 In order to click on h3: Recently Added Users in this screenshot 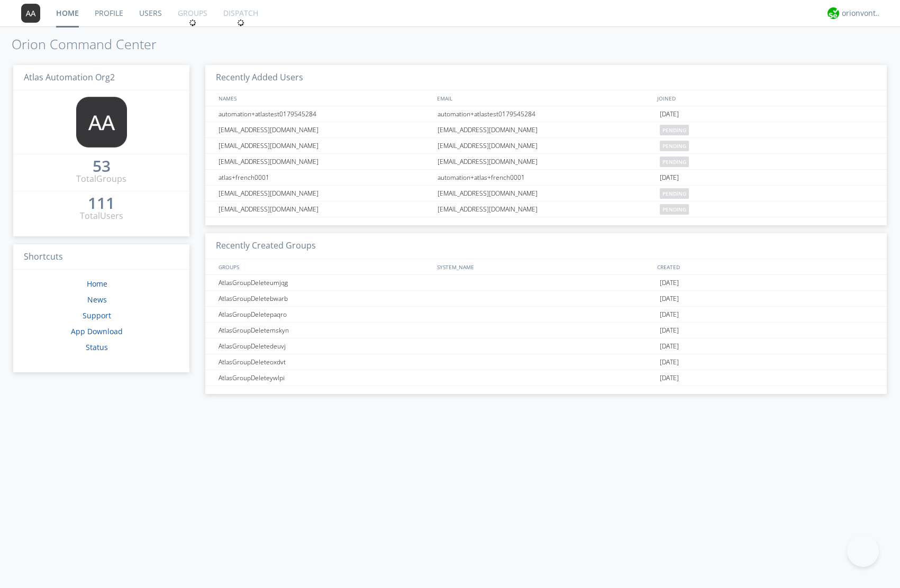, I will do `click(546, 78)`.